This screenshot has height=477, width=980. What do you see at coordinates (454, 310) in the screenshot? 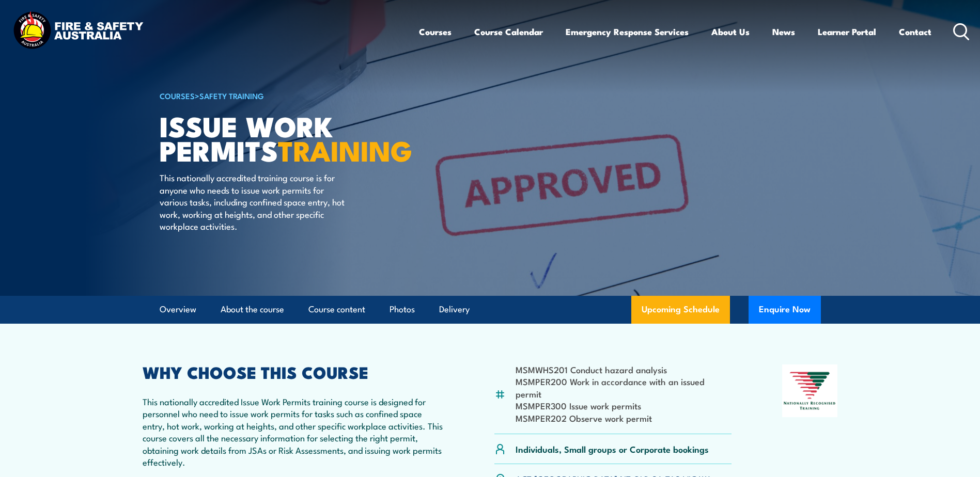
I see `a: Delivery` at bounding box center [454, 310].